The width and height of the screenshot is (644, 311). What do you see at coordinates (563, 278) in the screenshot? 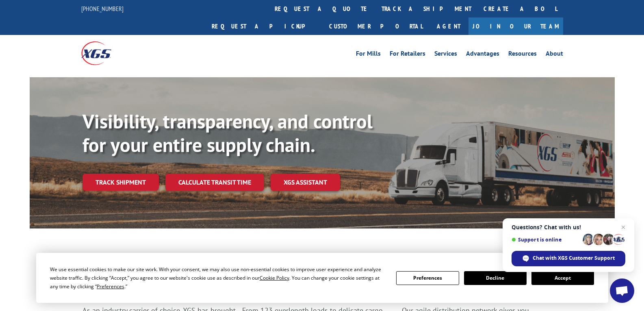
I see `button: Accept` at bounding box center [563, 278].